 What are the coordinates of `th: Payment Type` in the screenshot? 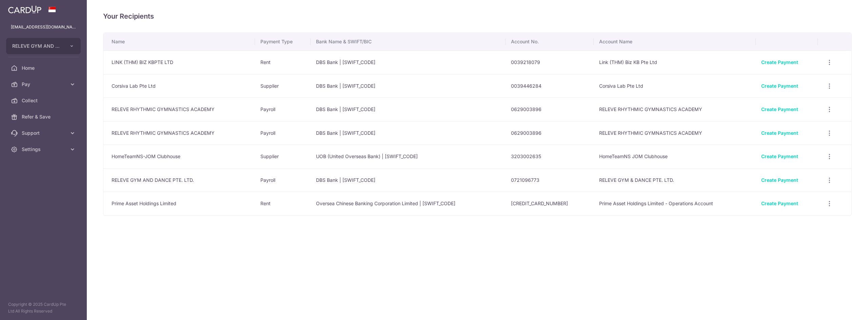 It's located at (282, 42).